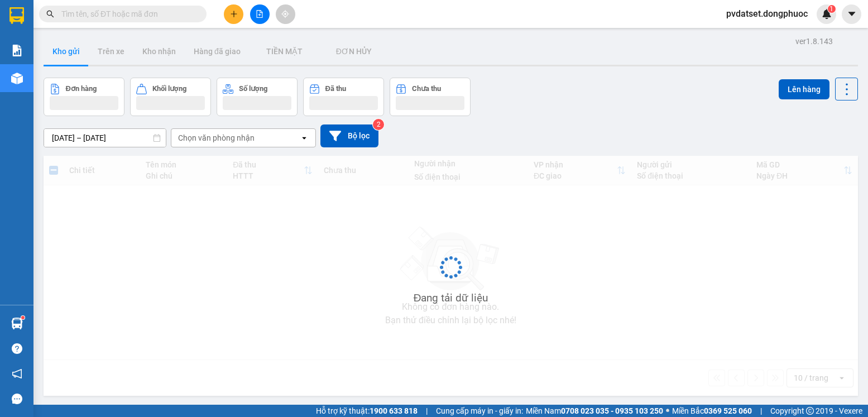 The width and height of the screenshot is (868, 417). Describe the element at coordinates (17, 398) in the screenshot. I see `span: message` at that location.